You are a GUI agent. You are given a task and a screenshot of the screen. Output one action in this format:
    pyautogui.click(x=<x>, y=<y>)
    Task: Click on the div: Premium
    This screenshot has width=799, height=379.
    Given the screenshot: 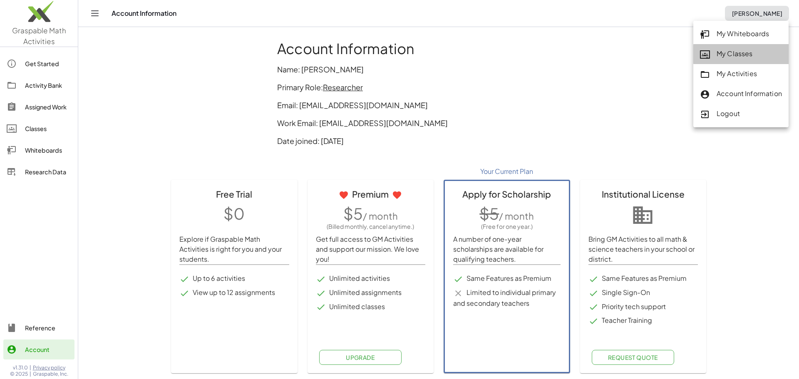 What is the action you would take?
    pyautogui.click(x=371, y=194)
    